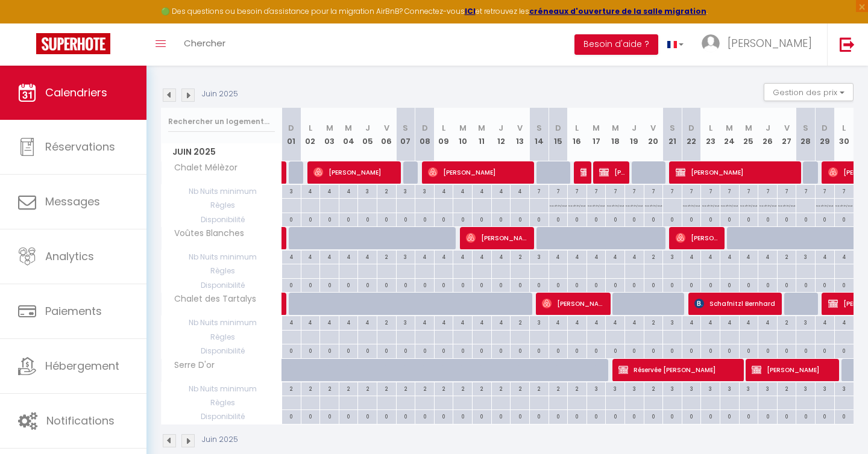 The height and width of the screenshot is (454, 868). What do you see at coordinates (386, 128) in the screenshot?
I see `abbr: V` at bounding box center [386, 128].